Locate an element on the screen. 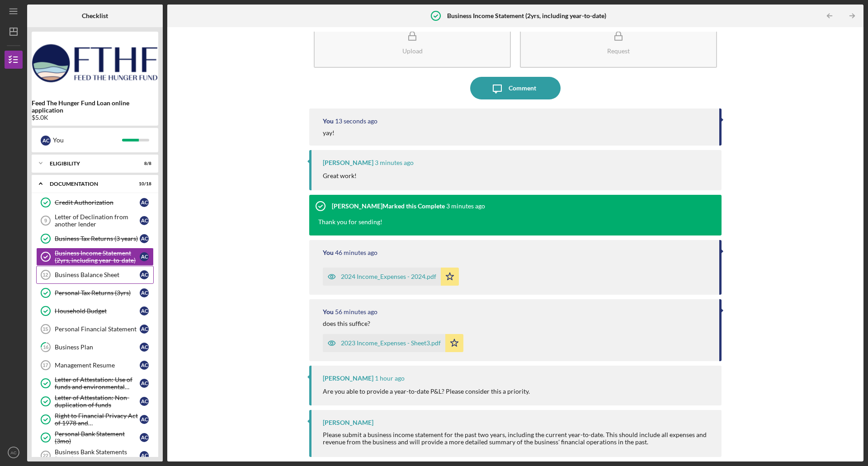 Image resolution: width=868 pixels, height=466 pixels. time: 2025-08-12 21:36 is located at coordinates (356, 121).